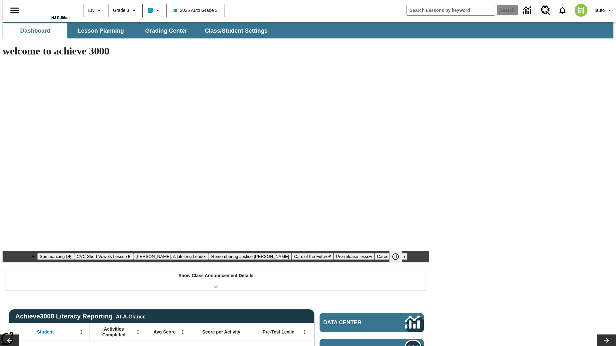  I want to click on button: Lesson Planning, so click(101, 31).